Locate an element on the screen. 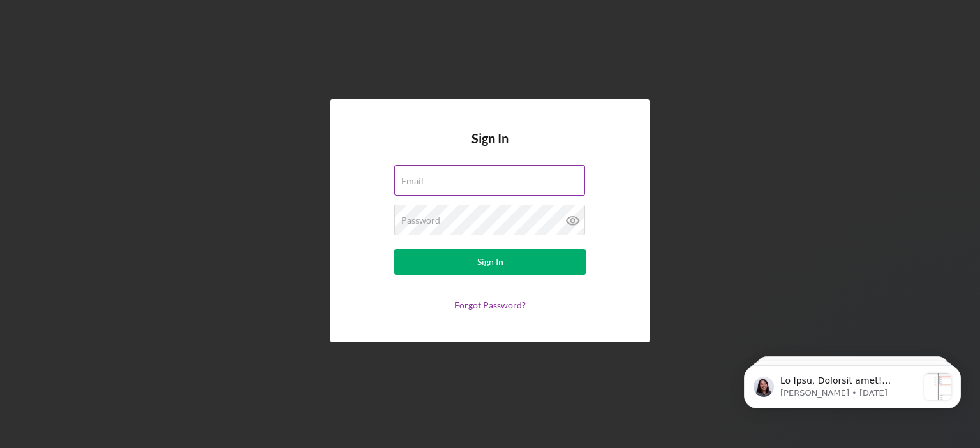  div: message notification from Christina, 22w ago. Hi Neil, Exciting news! Lenderfit is rolling out a ... is located at coordinates (128, 48).